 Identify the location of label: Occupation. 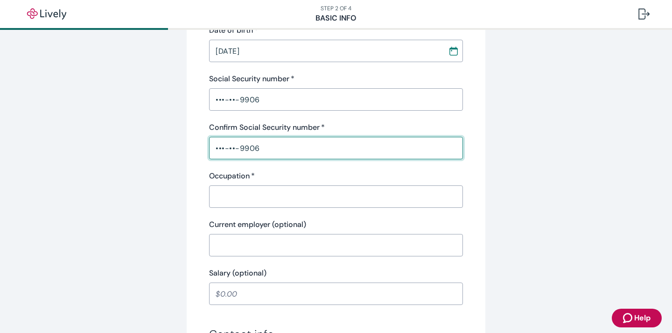
(232, 176).